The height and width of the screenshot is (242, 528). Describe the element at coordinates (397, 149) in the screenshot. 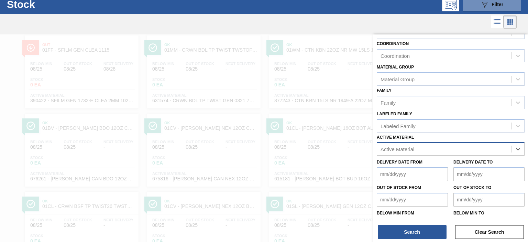

I see `div: Active Material` at that location.